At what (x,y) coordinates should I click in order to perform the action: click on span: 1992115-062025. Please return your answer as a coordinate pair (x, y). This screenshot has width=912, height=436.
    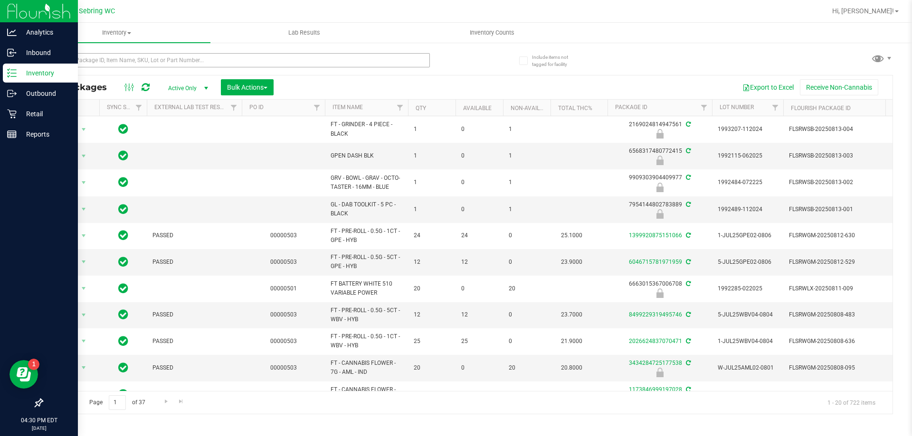
    Looking at the image, I should click on (747, 156).